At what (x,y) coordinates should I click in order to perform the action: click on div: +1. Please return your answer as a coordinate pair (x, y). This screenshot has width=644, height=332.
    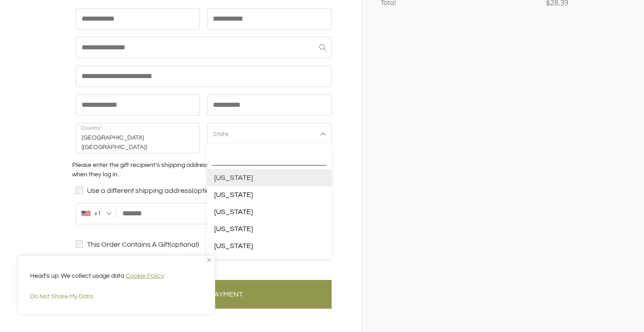
    Looking at the image, I should click on (98, 213).